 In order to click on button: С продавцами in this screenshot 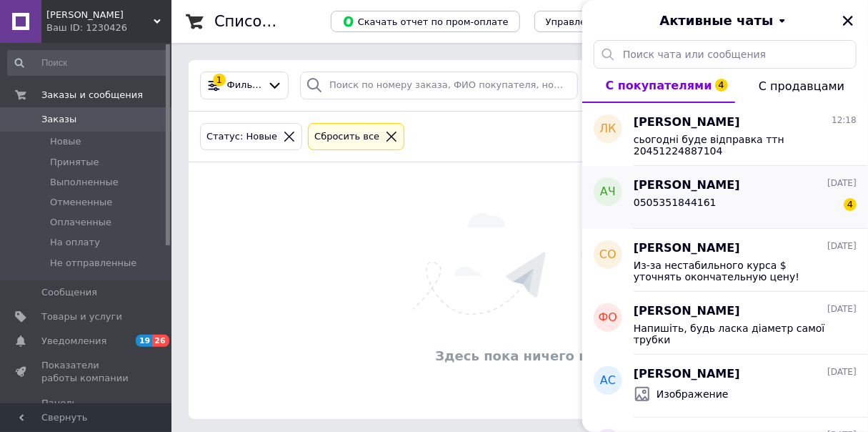, I will do `click(802, 86)`.